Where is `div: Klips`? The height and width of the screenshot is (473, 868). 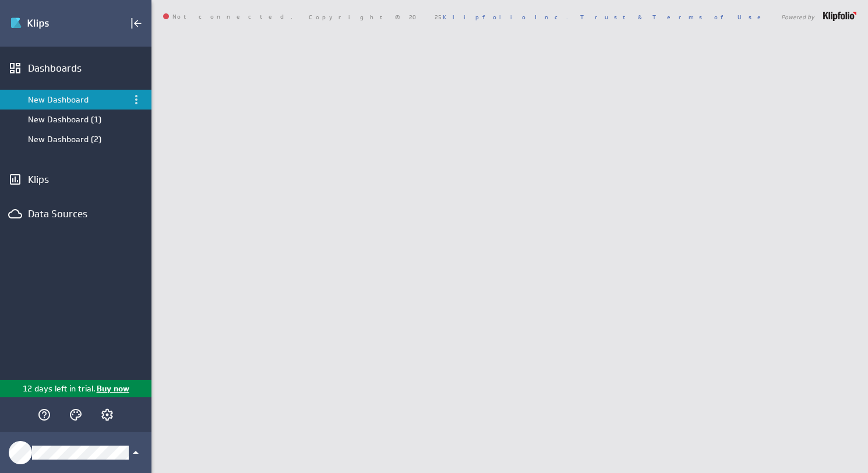 div: Klips is located at coordinates (76, 179).